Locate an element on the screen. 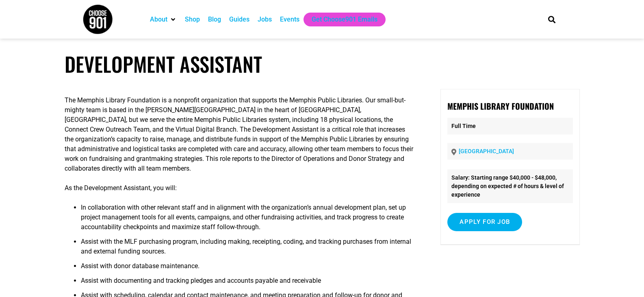  h1: Development Assistant is located at coordinates (322, 64).